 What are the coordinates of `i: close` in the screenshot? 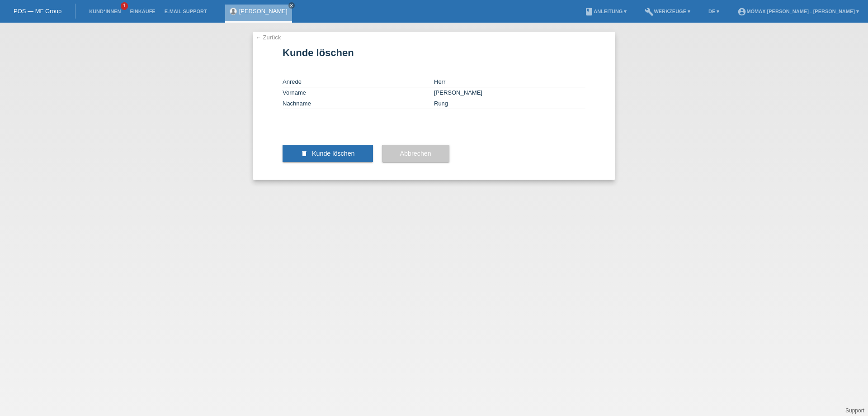 It's located at (292, 5).